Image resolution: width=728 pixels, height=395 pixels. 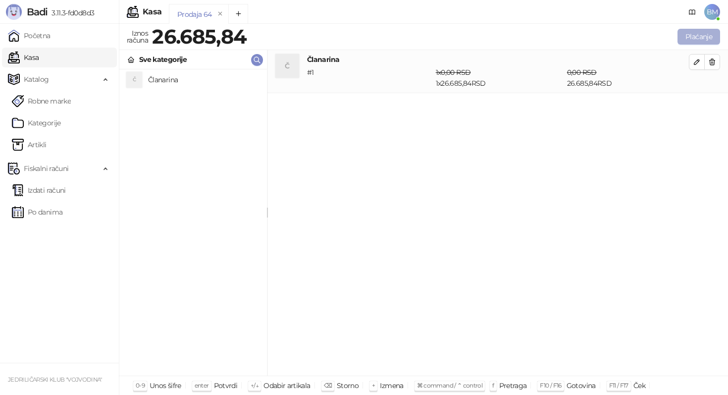 What do you see at coordinates (14, 12) in the screenshot?
I see `img: Logo` at bounding box center [14, 12].